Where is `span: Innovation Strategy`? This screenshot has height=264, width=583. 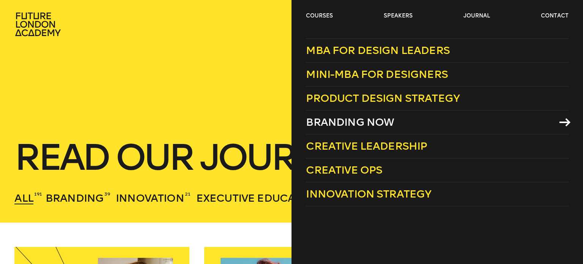
span: Innovation Strategy is located at coordinates (368, 194).